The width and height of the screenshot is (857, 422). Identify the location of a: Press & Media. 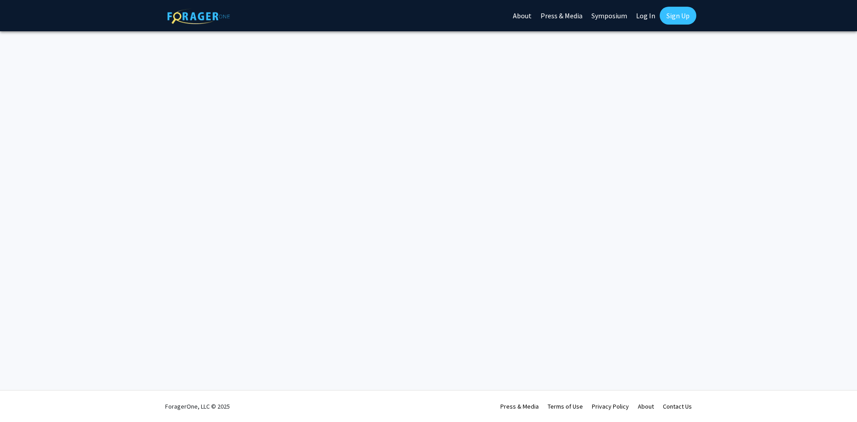
(519, 406).